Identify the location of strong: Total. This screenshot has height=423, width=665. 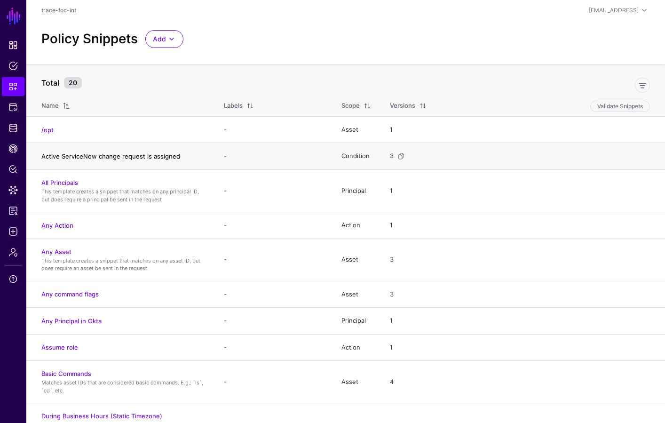
(50, 83).